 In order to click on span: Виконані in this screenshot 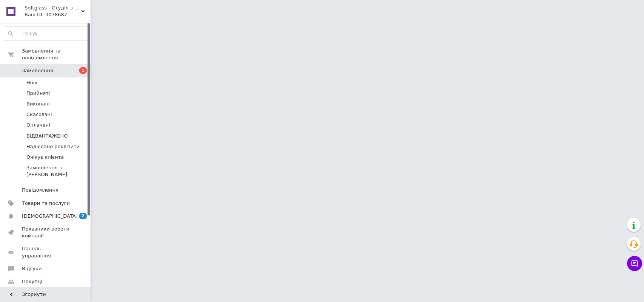, I will do `click(38, 104)`.